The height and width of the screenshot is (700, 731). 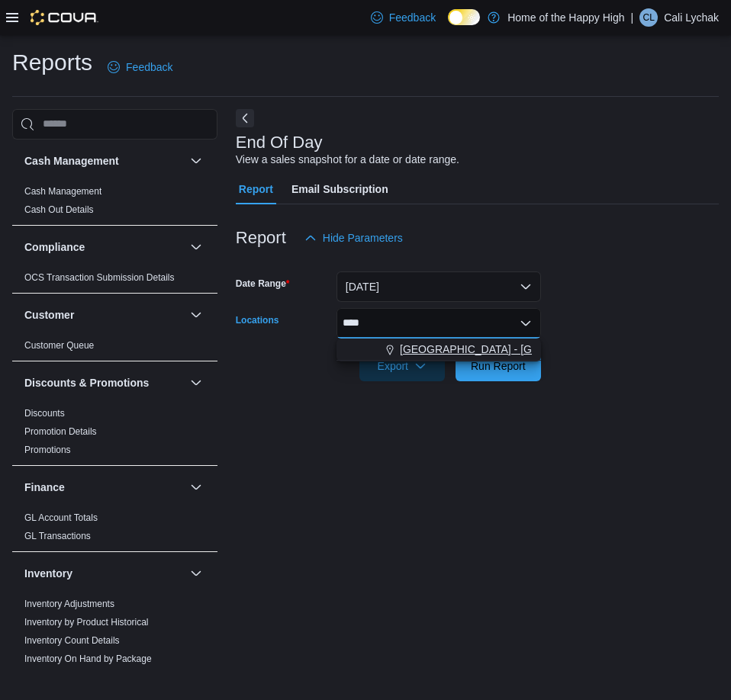 I want to click on span: CL, so click(x=648, y=18).